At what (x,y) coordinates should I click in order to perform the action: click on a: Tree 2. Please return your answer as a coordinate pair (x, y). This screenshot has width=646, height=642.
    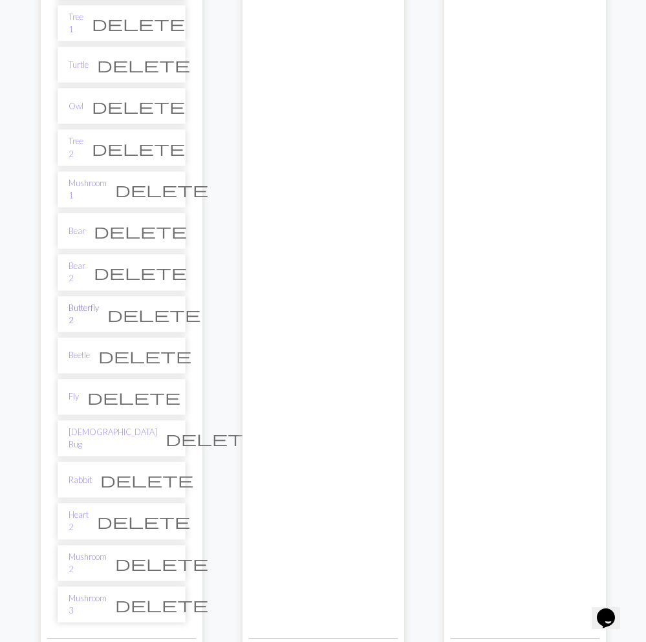
    Looking at the image, I should click on (76, 147).